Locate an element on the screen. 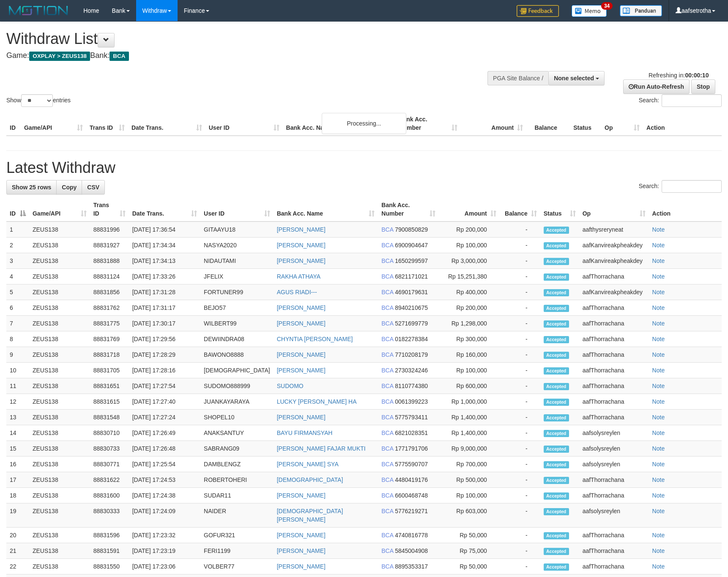 The height and width of the screenshot is (577, 728). span: Copy 8110774380 to clipboard is located at coordinates (411, 386).